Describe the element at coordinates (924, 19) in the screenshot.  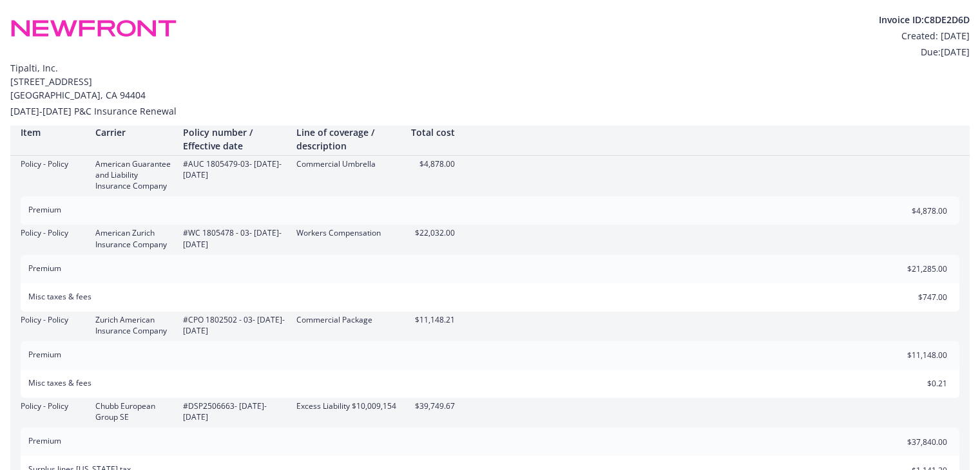
I see `div: Invoice ID: C8DE2D6D` at that location.